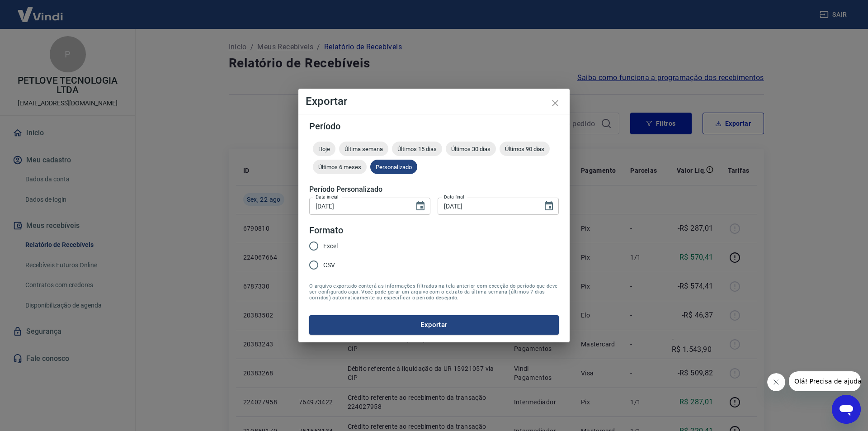 The image size is (868, 431). Describe the element at coordinates (525, 149) in the screenshot. I see `span: Últimos 90 dias` at that location.